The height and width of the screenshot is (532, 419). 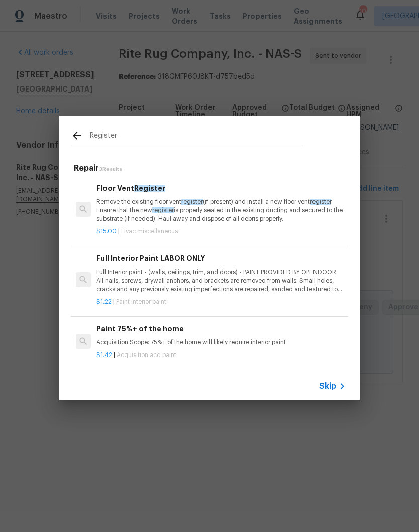 I want to click on p: Remove the existing floor vent (if present) and install a new floor vent . Ensure that the new is..., so click(x=221, y=210).